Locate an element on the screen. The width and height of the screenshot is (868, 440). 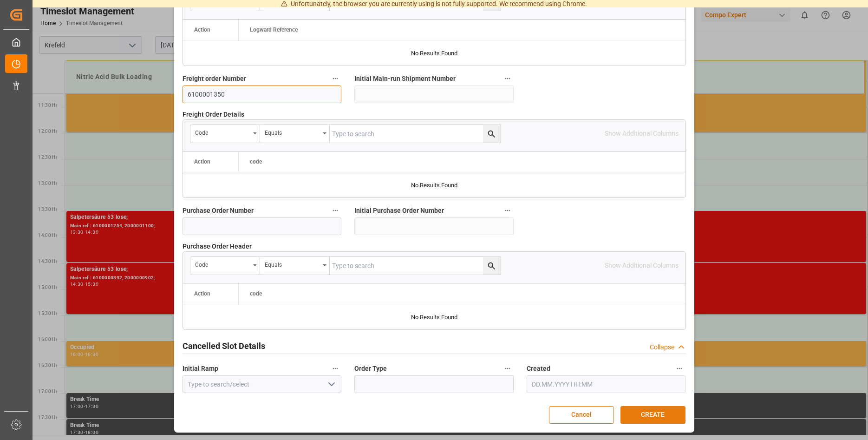
button: Freight order Number is located at coordinates (335, 78).